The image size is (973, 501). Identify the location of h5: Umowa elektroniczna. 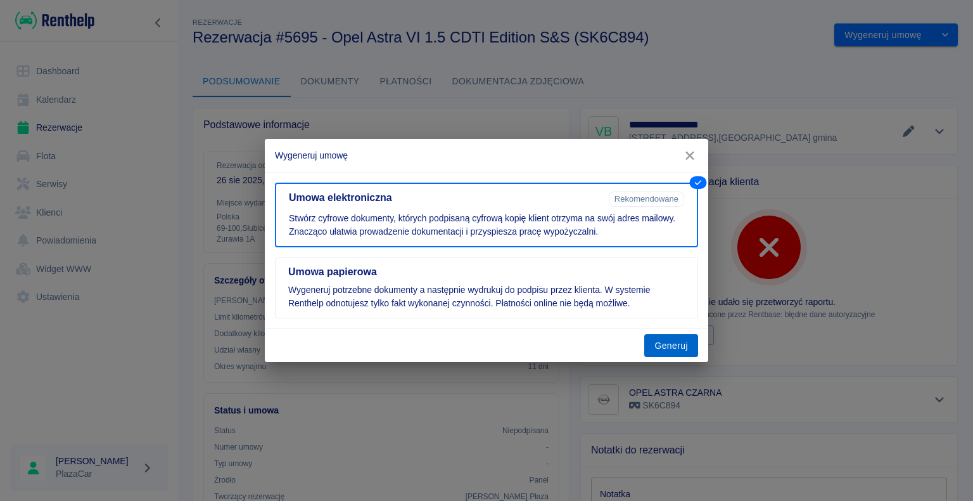
(446, 198).